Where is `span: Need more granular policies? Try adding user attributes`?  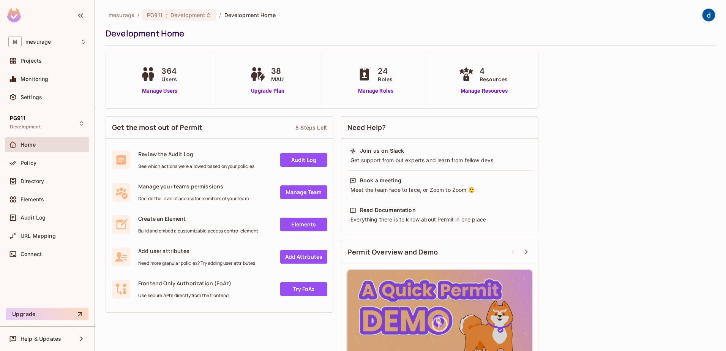
span: Need more granular policies? Try adding user attributes is located at coordinates (197, 263).